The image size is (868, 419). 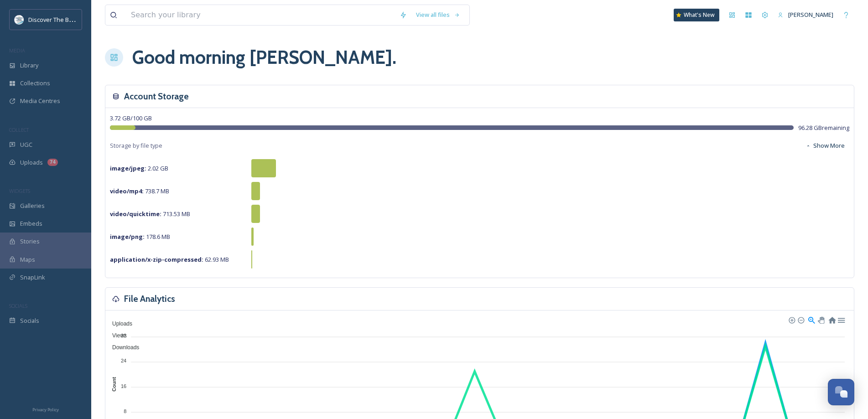 What do you see at coordinates (140, 237) in the screenshot?
I see `span: 178.6 MB` at bounding box center [140, 237].